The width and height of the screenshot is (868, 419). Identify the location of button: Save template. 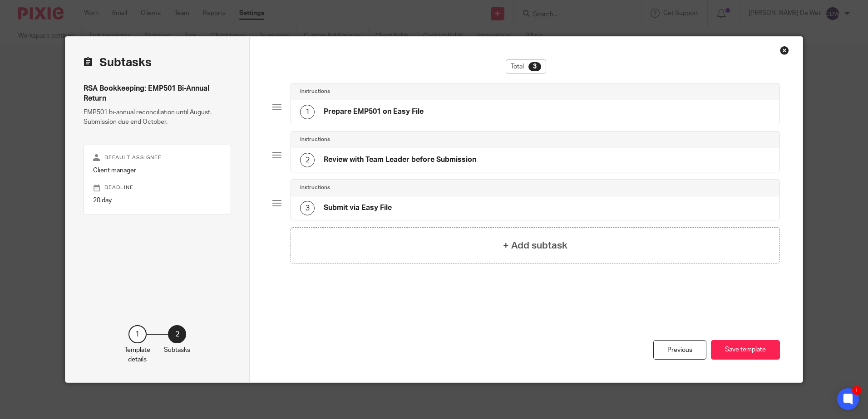
(745, 350).